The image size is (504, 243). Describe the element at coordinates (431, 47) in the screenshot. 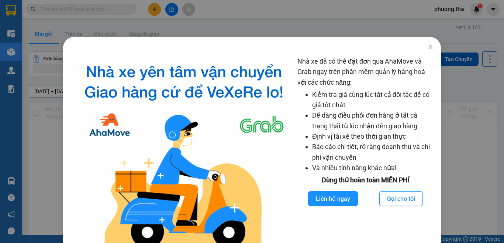

I see `span: close` at that location.